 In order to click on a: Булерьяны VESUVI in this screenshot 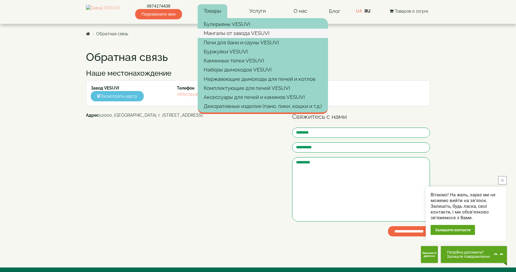, I will do `click(263, 24)`.